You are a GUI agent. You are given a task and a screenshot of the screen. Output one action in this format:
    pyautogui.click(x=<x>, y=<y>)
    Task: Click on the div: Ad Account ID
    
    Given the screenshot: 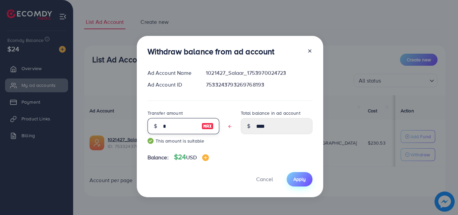 What is the action you would take?
    pyautogui.click(x=171, y=84)
    